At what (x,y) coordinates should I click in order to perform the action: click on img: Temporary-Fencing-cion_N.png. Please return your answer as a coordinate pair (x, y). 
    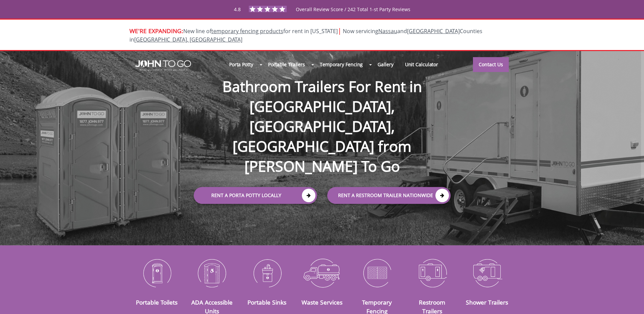
    Looking at the image, I should click on (377, 273).